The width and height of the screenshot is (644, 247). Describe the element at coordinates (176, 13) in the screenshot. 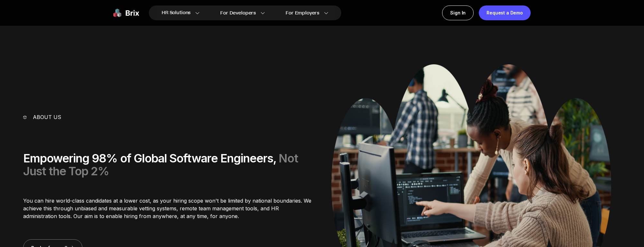

I see `span: HR Solutions` at that location.